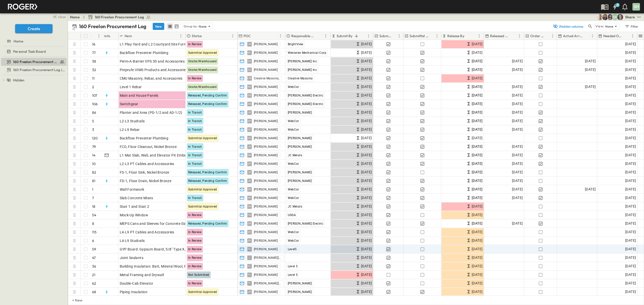  I want to click on span: Creative Masonry, so click(300, 78).